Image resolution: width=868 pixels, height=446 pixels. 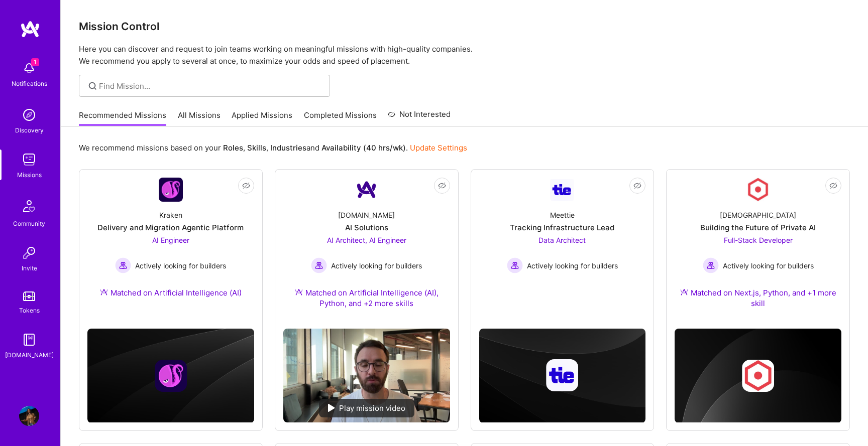 What do you see at coordinates (367, 239) in the screenshot?
I see `span: AI Architect, AI Engineer` at bounding box center [367, 239].